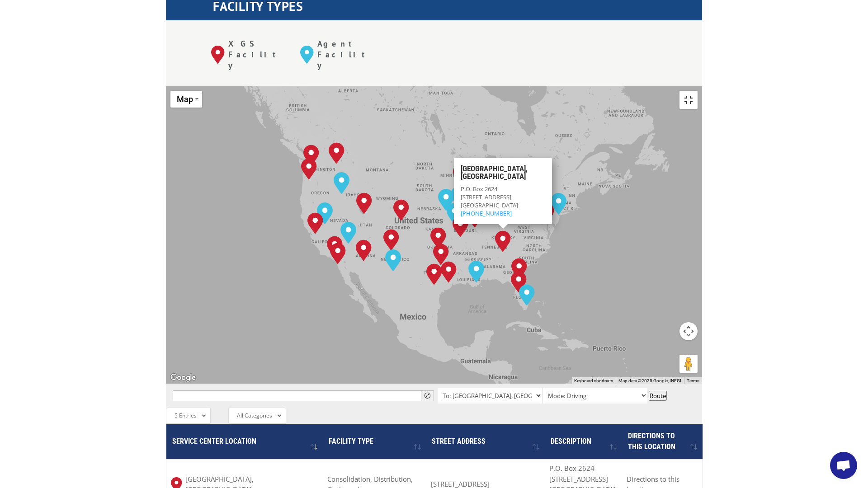 This screenshot has width=868, height=488. I want to click on div: Oklahoma City, OK, so click(438, 238).